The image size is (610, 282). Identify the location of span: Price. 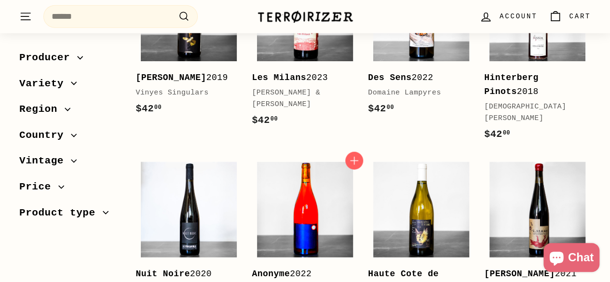
(39, 187).